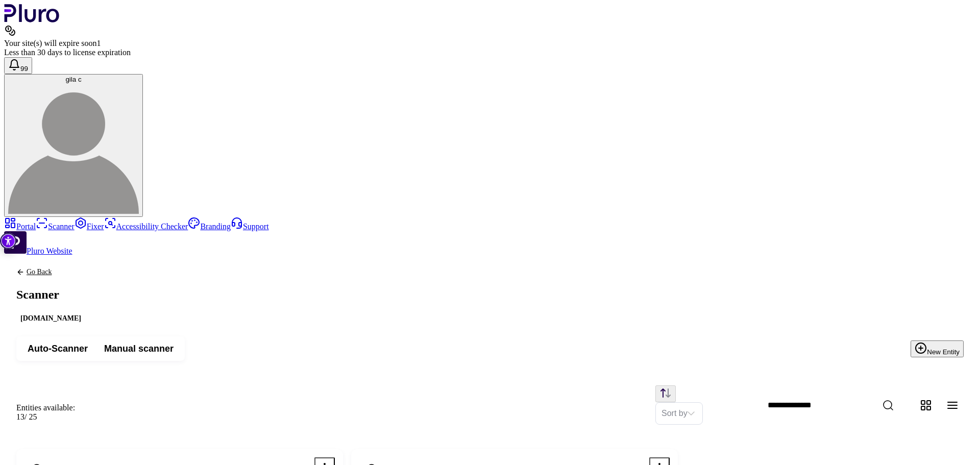 The width and height of the screenshot is (980, 465). What do you see at coordinates (51, 295) in the screenshot?
I see `h1: Scanner` at bounding box center [51, 295].